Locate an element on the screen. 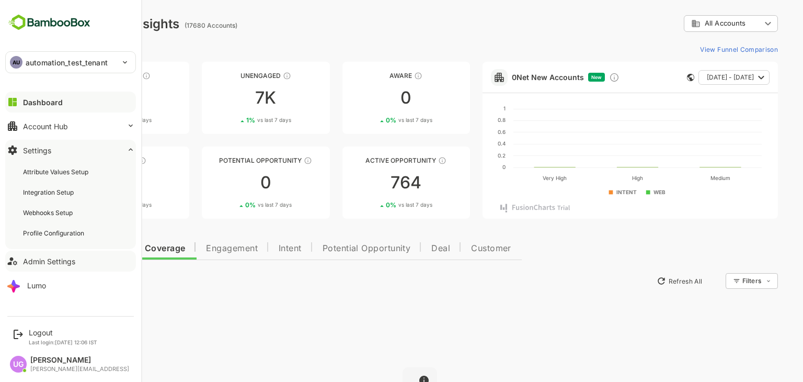 This screenshot has width=803, height=382. text: 0.2 is located at coordinates (465, 155).